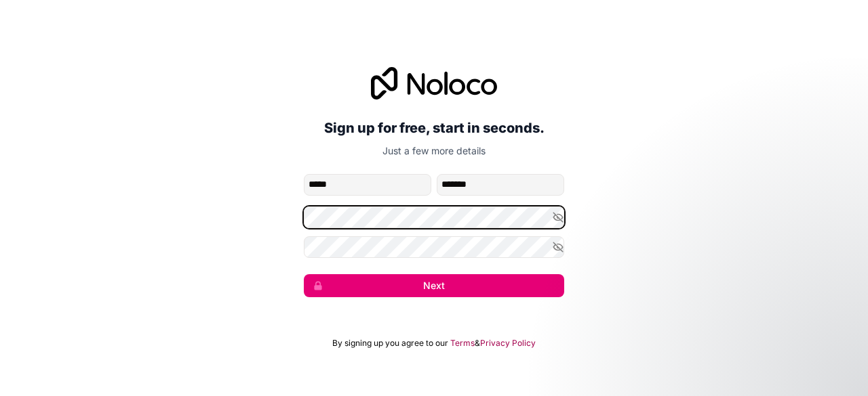  Describe the element at coordinates (434, 151) in the screenshot. I see `p: Just a few more details` at that location.